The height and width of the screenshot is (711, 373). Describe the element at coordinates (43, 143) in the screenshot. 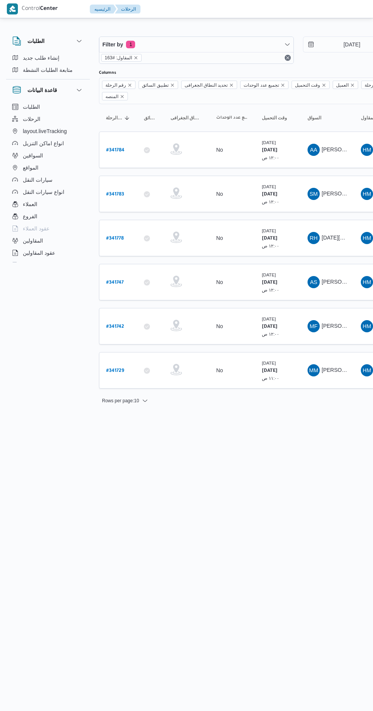

I see `span: انواع اماكن التنزيل` at that location.